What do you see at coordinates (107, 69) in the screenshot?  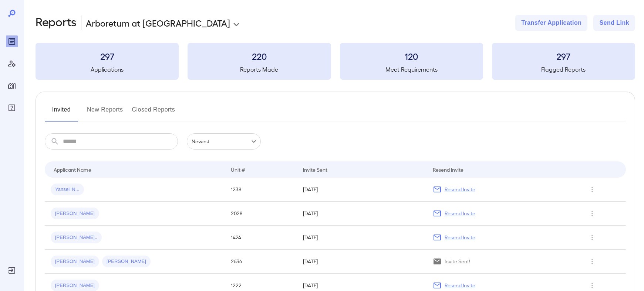 I see `h5: Applications` at bounding box center [107, 69].